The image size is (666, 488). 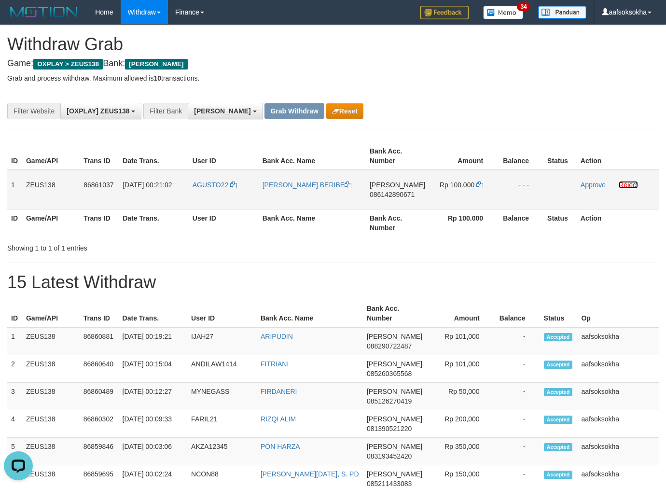 What do you see at coordinates (504, 13) in the screenshot?
I see `img: Button%20Memo.svg` at bounding box center [504, 13].